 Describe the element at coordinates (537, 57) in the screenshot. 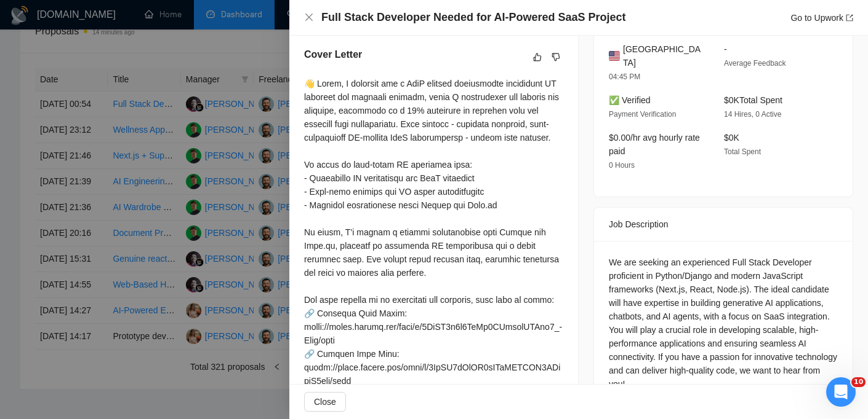

I see `span: like` at that location.